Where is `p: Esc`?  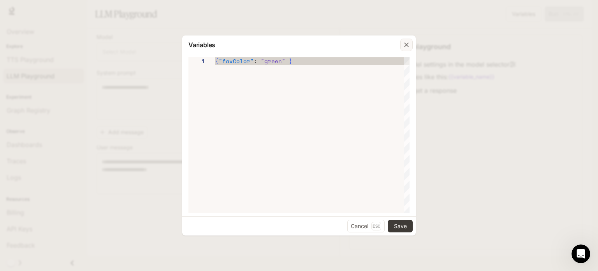 p: Esc is located at coordinates (376, 226).